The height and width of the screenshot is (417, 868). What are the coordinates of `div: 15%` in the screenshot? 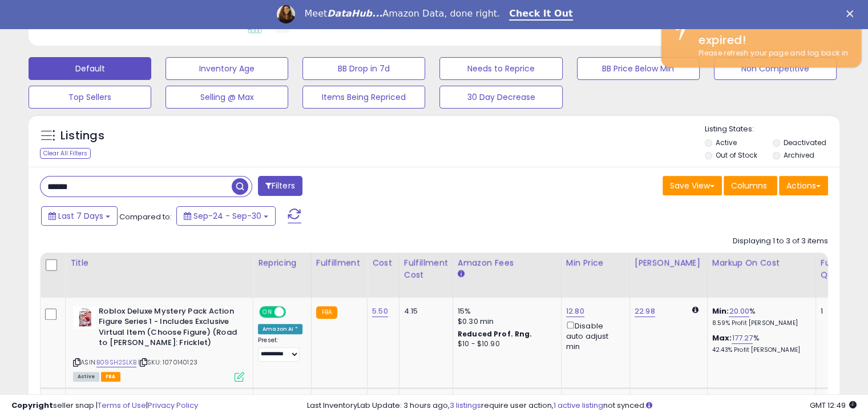 It's located at (505, 311).